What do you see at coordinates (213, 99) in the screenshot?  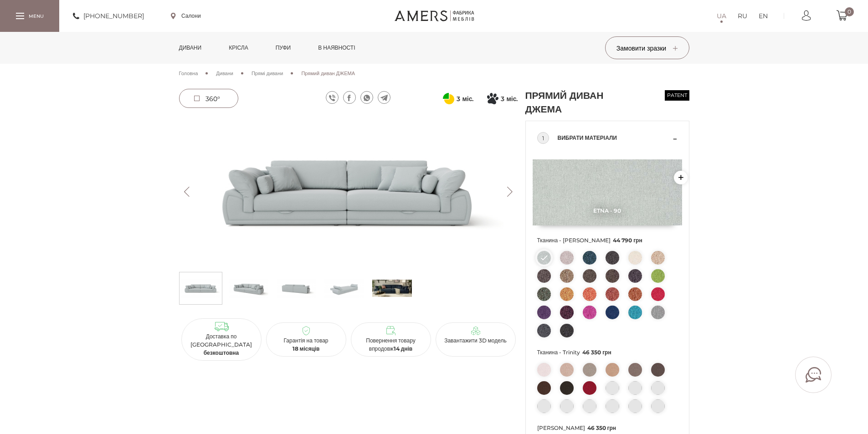 I see `span: 360°` at bounding box center [213, 99].